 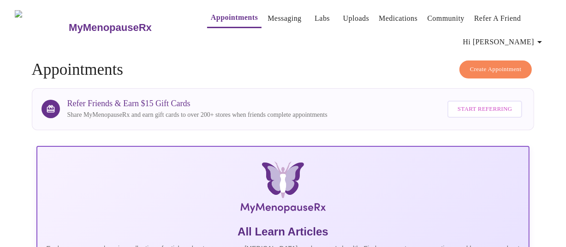 I want to click on span: Start Referring, so click(x=484, y=109).